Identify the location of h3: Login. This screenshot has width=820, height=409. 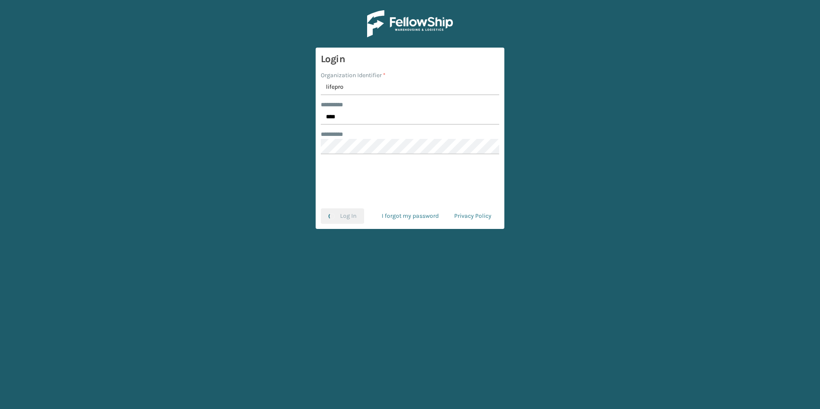
(410, 59).